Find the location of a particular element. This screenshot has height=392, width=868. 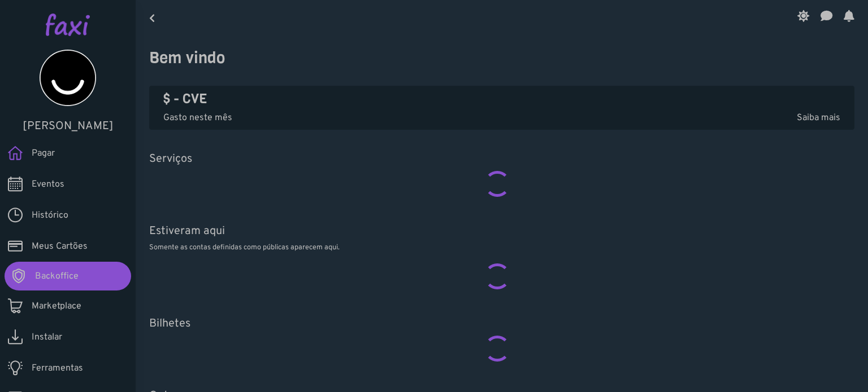

span: Backoffice is located at coordinates (57, 276).